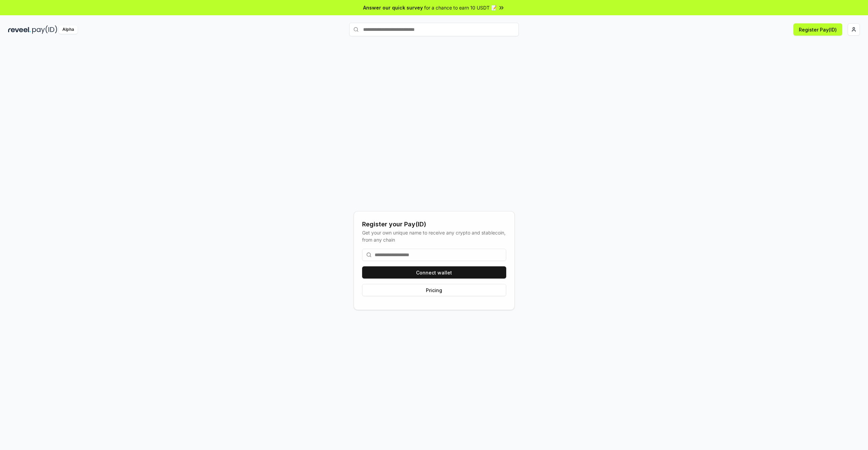 The image size is (868, 450). I want to click on img: pay_id, so click(45, 30).